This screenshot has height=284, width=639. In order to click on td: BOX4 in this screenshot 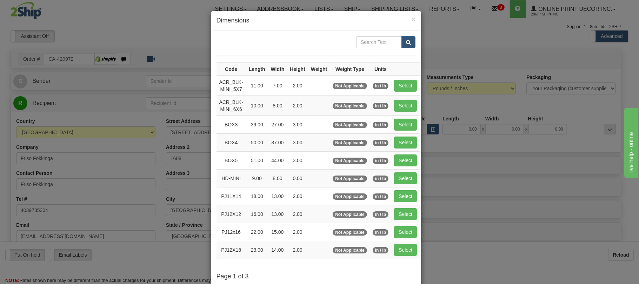, I will do `click(231, 142)`.